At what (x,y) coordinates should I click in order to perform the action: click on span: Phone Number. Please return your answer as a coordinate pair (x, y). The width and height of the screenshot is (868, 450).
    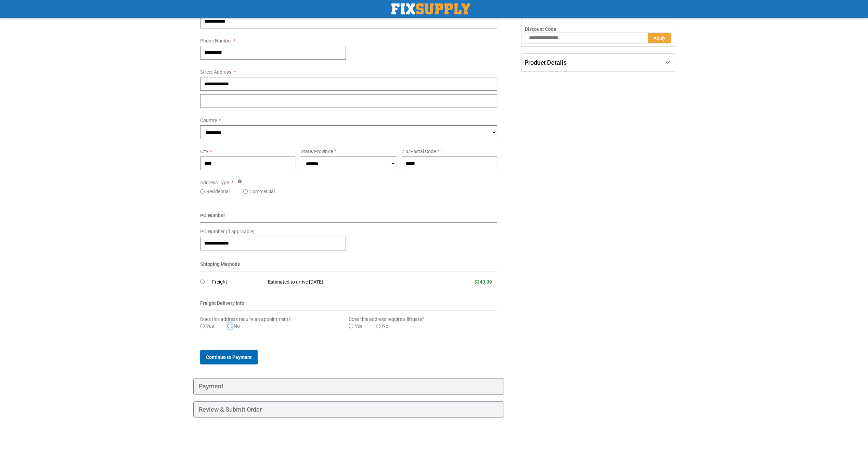
    Looking at the image, I should click on (216, 41).